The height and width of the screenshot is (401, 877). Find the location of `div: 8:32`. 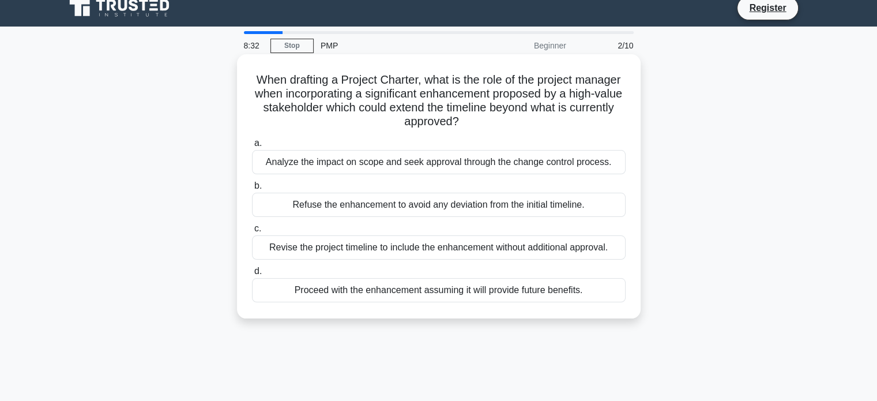

div: 8:32 is located at coordinates (254, 46).